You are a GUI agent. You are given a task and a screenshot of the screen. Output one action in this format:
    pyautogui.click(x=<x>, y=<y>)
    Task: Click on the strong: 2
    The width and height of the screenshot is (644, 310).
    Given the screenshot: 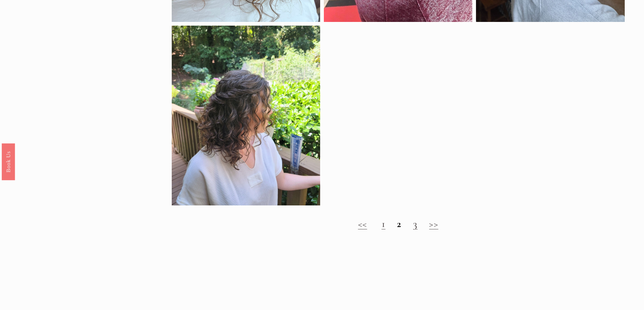 What is the action you would take?
    pyautogui.click(x=399, y=224)
    